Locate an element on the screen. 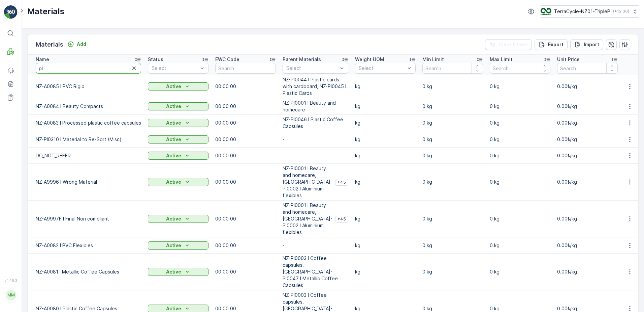 The image size is (644, 312). button: MM is located at coordinates (10, 295).